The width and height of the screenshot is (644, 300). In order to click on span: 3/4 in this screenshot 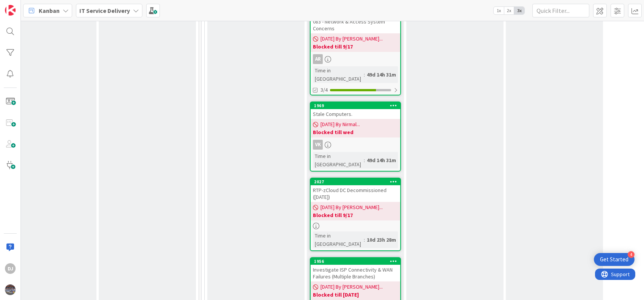, I will do `click(324, 90)`.